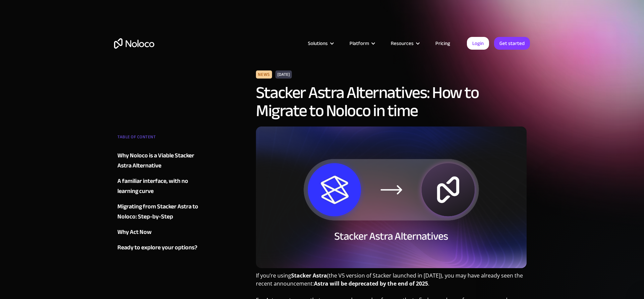 The height and width of the screenshot is (299, 644). I want to click on a: Why Act Now, so click(158, 232).